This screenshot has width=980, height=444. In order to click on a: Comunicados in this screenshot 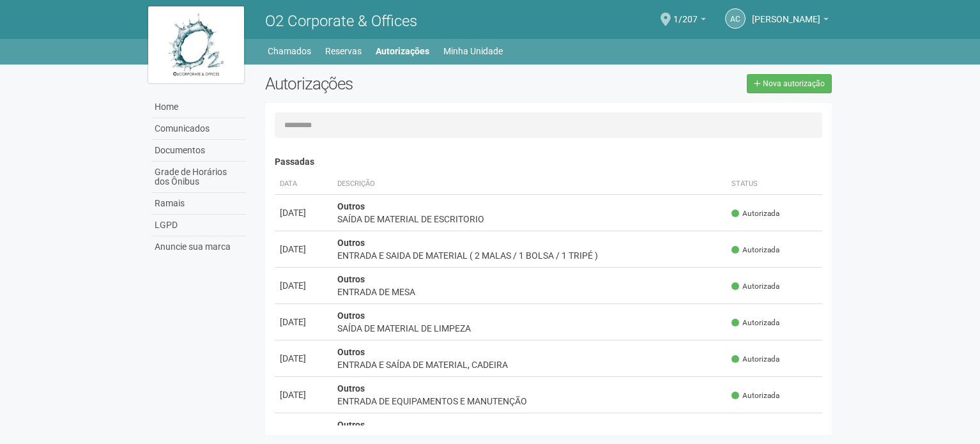, I will do `click(199, 129)`.